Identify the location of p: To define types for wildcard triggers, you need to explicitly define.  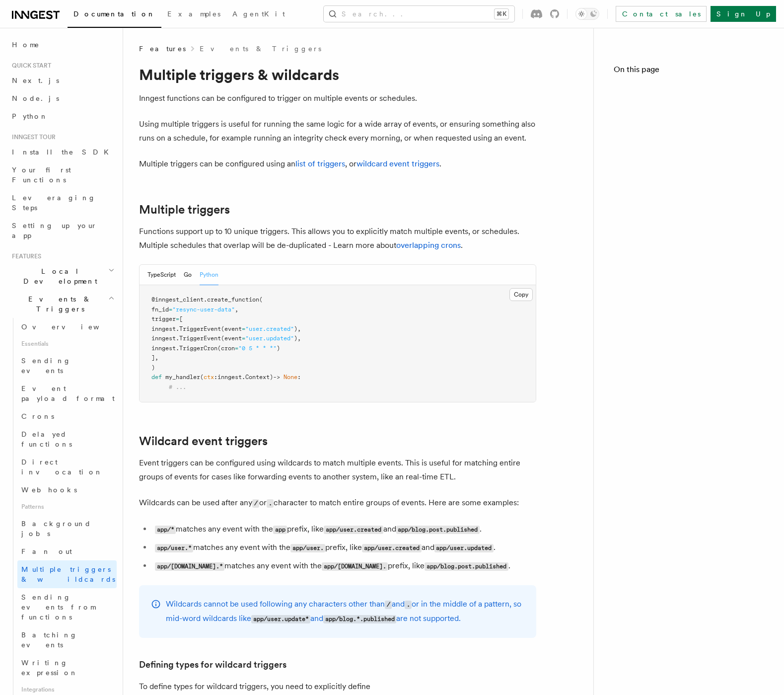
(338, 686).